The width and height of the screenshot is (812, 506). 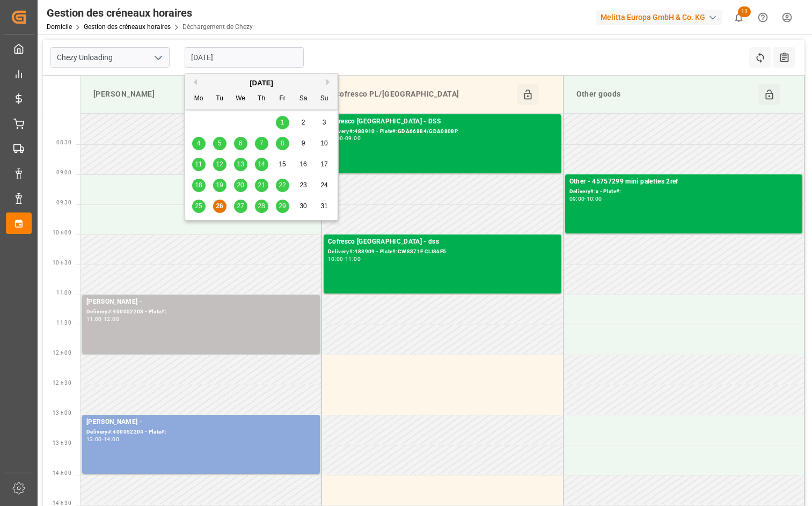 What do you see at coordinates (111, 319) in the screenshot?
I see `div: 12:00` at bounding box center [111, 319].